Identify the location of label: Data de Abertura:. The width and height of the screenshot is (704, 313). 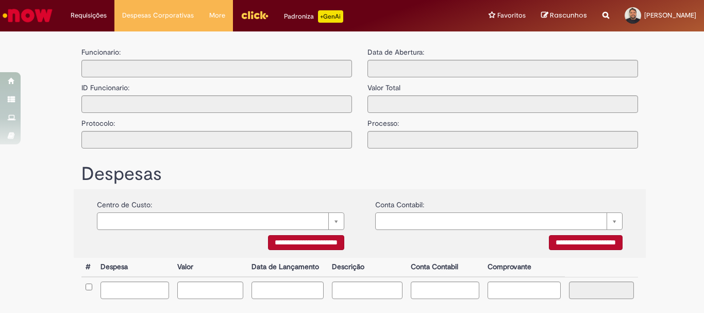
(396, 52).